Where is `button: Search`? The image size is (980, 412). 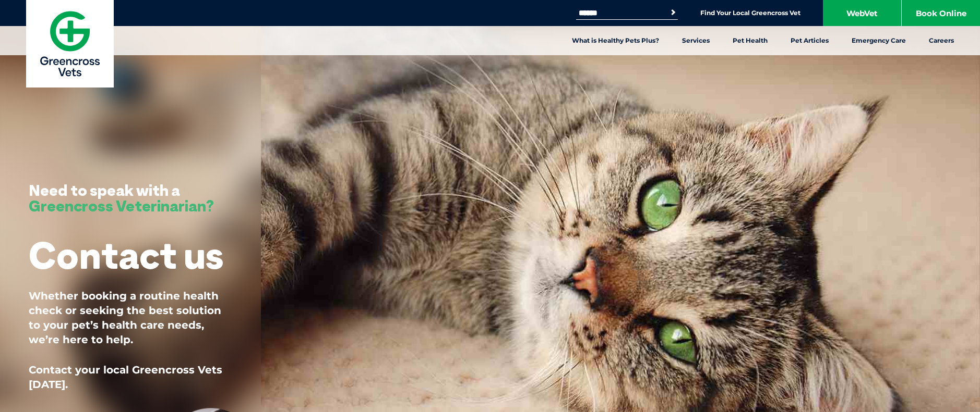 button: Search is located at coordinates (673, 12).